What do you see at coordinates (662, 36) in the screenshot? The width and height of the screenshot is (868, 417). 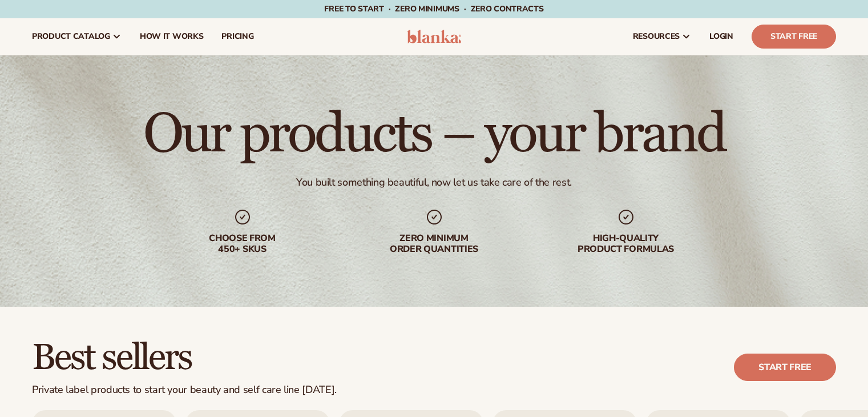 I see `a: resources` at bounding box center [662, 36].